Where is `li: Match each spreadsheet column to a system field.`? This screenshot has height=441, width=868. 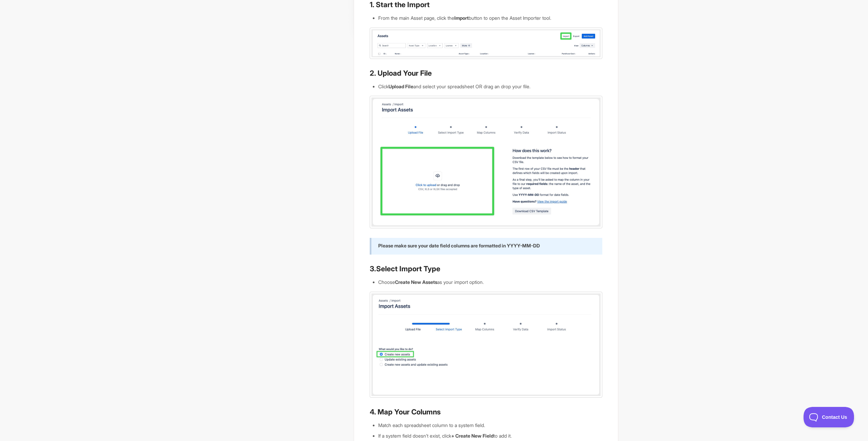 li: Match each spreadsheet column to a system field. is located at coordinates (490, 426).